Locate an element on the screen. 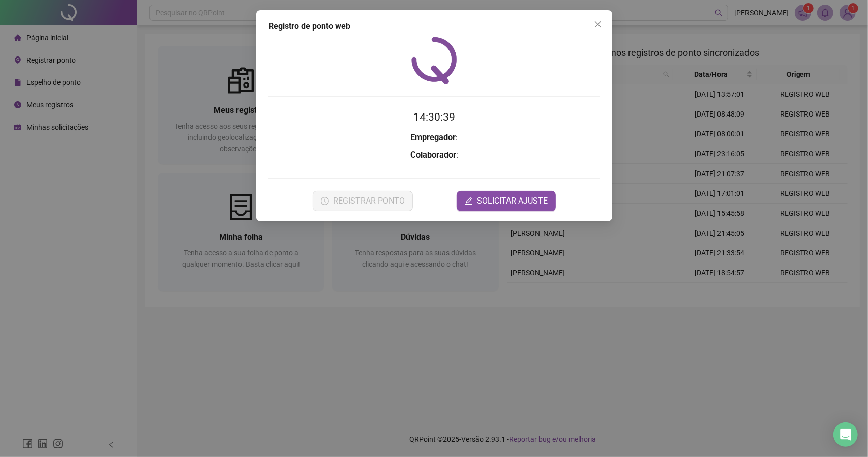 The width and height of the screenshot is (868, 457). div: Open Intercom Messenger is located at coordinates (846, 434).